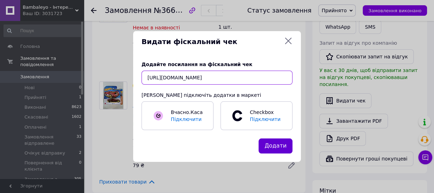  What do you see at coordinates (256, 116) in the screenshot?
I see `a: CheckboxПідключити` at bounding box center [256, 116].